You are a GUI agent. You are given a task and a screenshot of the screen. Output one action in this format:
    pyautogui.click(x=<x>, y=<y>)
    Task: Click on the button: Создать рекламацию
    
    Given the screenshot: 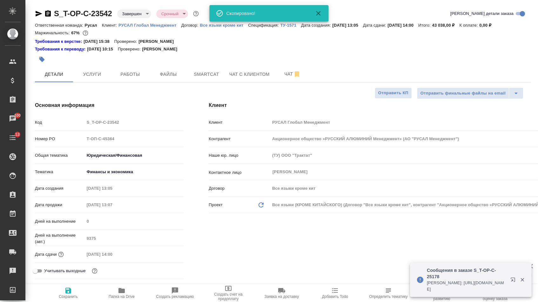 What is the action you would take?
    pyautogui.click(x=175, y=294)
    